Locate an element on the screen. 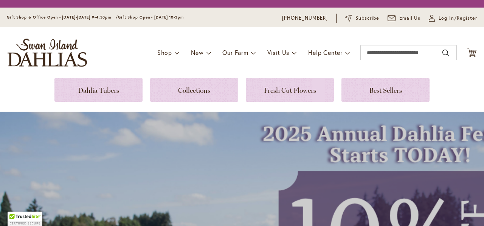 Image resolution: width=484 pixels, height=226 pixels. span: Email Us is located at coordinates (410, 18).